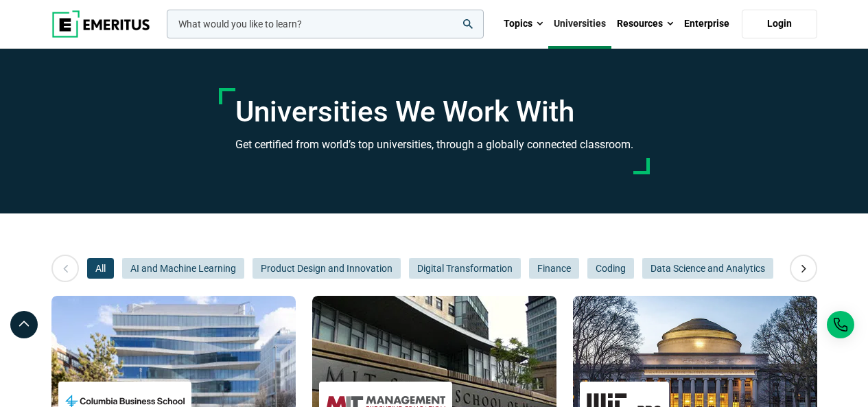 Image resolution: width=868 pixels, height=407 pixels. I want to click on button: Digital Transformation, so click(464, 269).